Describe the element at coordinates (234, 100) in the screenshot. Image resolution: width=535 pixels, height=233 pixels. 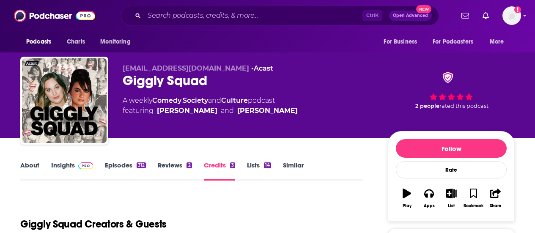
I see `a: Culture` at that location.